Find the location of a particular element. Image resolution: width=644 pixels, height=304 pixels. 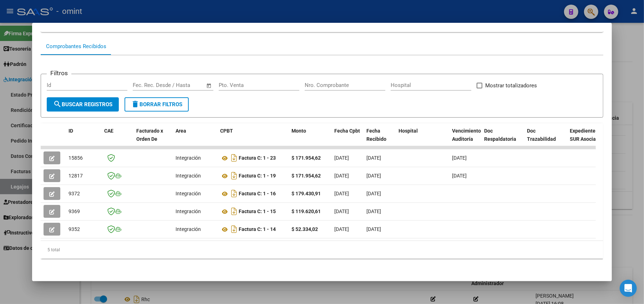

mat-icon: search is located at coordinates (57, 104).